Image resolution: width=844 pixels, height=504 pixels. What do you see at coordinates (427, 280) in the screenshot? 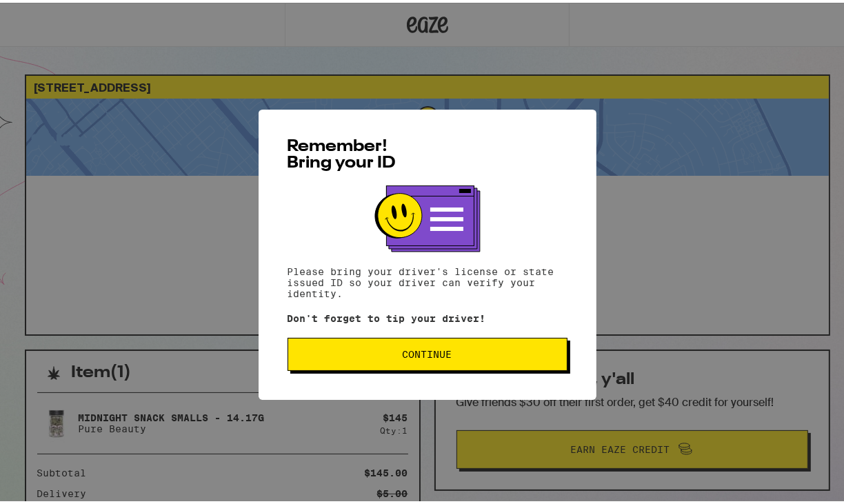
I see `p: Please bring your driver's license or state issued ID so your driver can verify your identity.` at bounding box center [427, 280].